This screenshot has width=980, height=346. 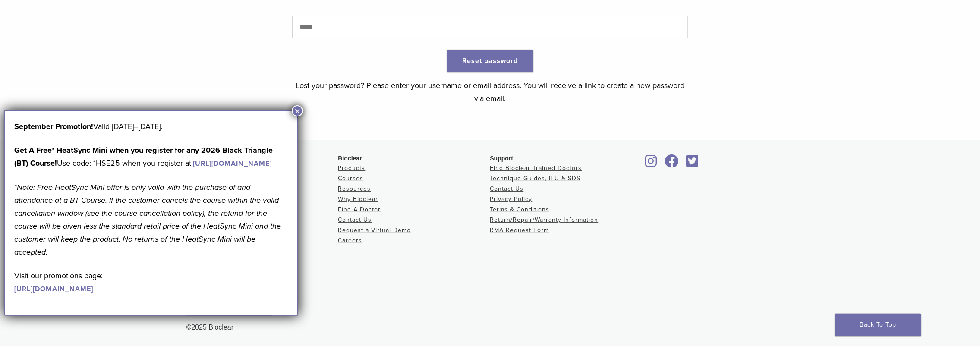 What do you see at coordinates (490, 92) in the screenshot?
I see `p: Lost your password? Please enter your username or email address. You will receive a link to creat...` at bounding box center [490, 92].